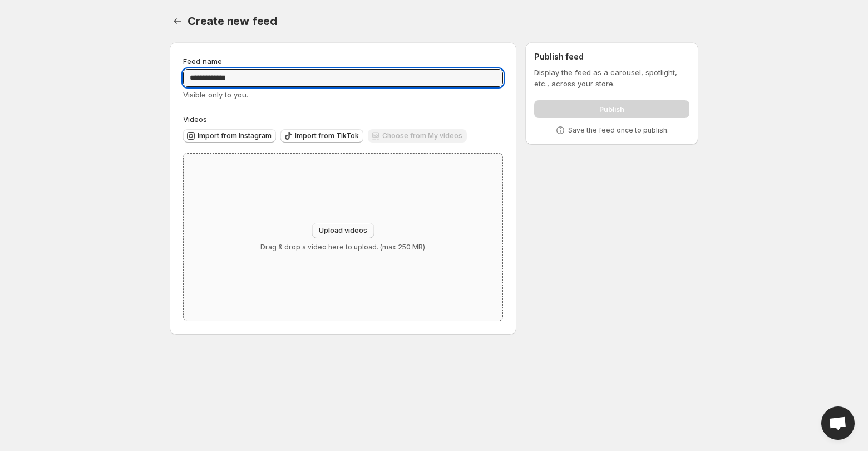  What do you see at coordinates (343, 247) in the screenshot?
I see `p: Drag & drop a video here to upload. (max 250 MB)` at bounding box center [343, 247].